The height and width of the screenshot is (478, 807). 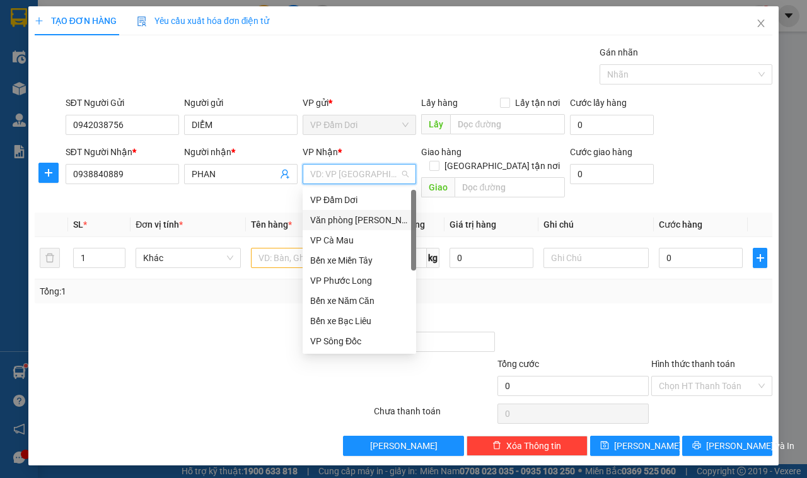 What do you see at coordinates (596, 258) in the screenshot?
I see `input: Ghi Chú` at bounding box center [596, 258].